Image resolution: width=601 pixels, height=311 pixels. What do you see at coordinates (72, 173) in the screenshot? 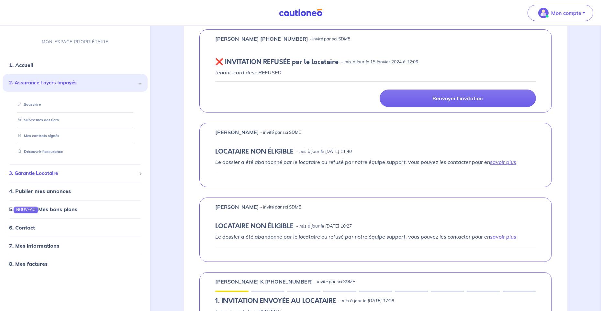
I see `span: 3. Garantie Locataire` at bounding box center [72, 173].